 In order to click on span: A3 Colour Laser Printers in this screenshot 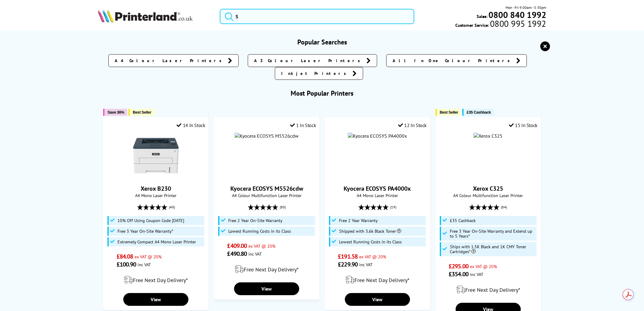, I will do `click(309, 61)`.